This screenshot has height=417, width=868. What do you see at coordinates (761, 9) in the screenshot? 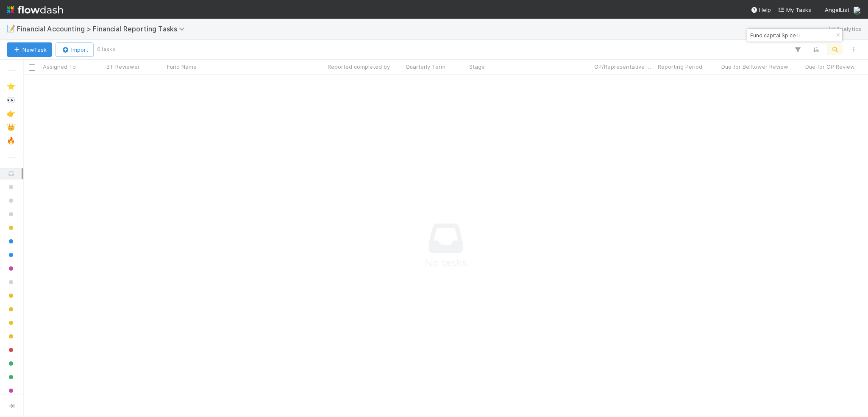
I see `div: Help` at bounding box center [761, 9].